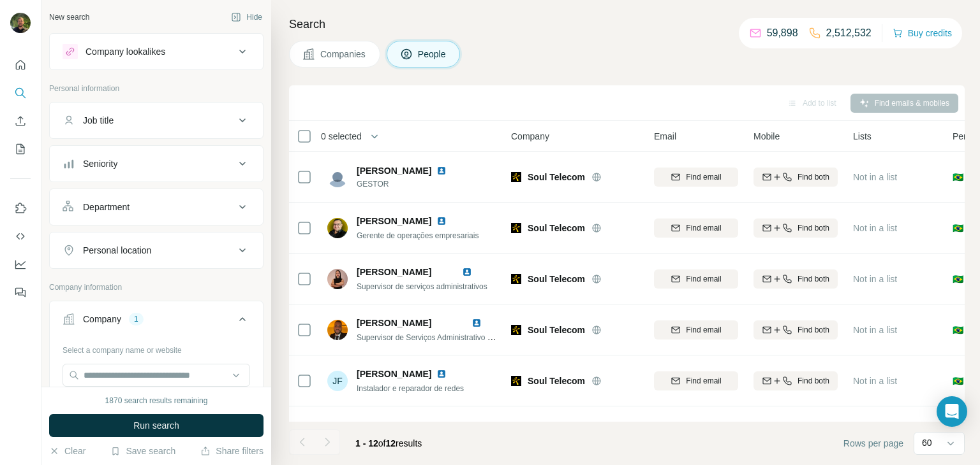 This screenshot has height=465, width=980. Describe the element at coordinates (100, 164) in the screenshot. I see `div: Seniority` at that location.